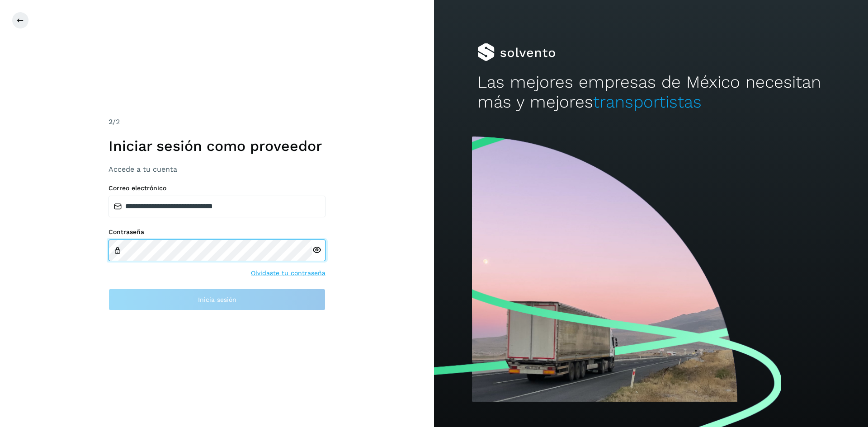 Image resolution: width=868 pixels, height=427 pixels. Describe the element at coordinates (288, 273) in the screenshot. I see `a: Olvidaste tu contraseña` at that location.